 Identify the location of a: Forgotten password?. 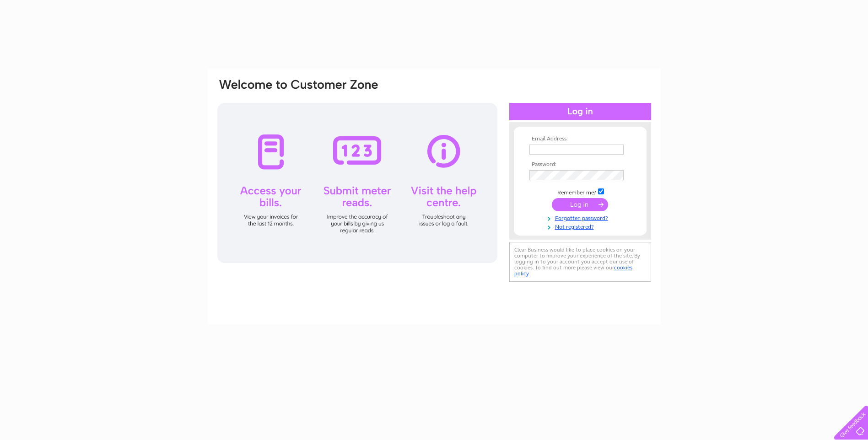
(581, 217).